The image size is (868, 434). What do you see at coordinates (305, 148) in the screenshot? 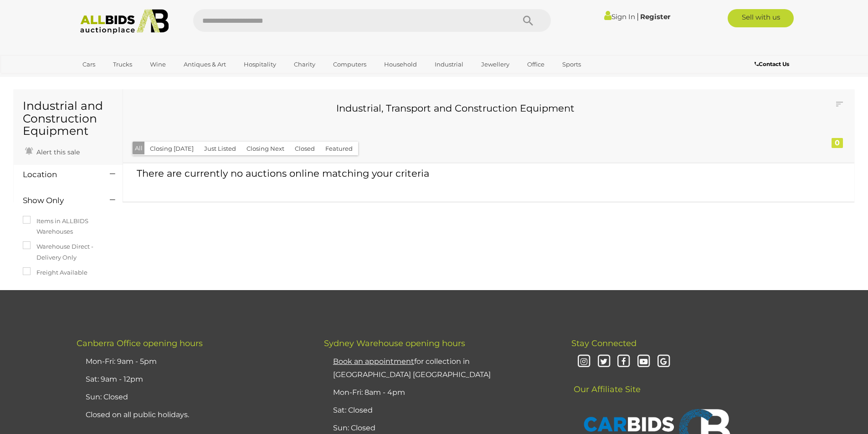
I see `button: Closed` at bounding box center [305, 148].